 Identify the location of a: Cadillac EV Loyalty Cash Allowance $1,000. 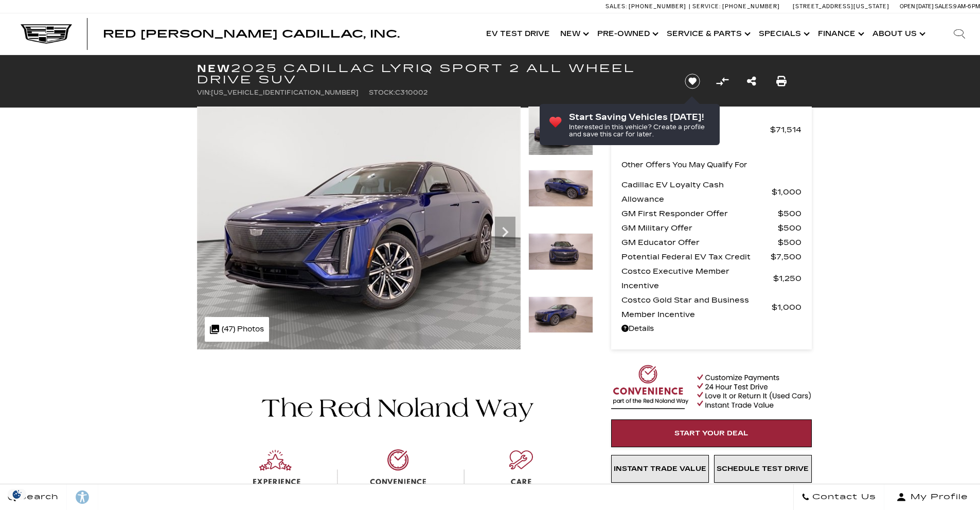
(712, 192).